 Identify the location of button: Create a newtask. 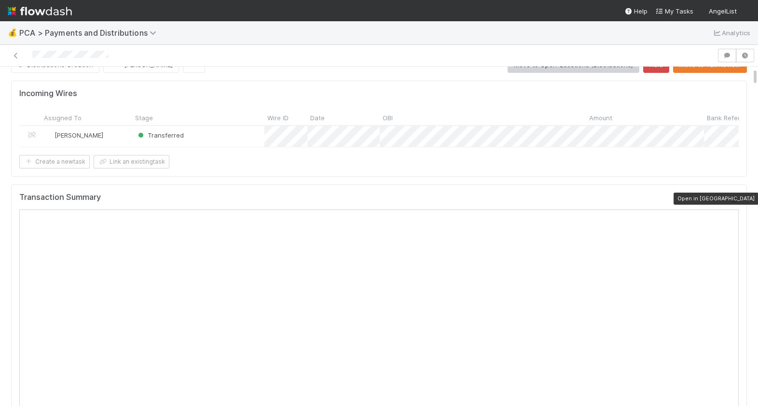
(55, 162).